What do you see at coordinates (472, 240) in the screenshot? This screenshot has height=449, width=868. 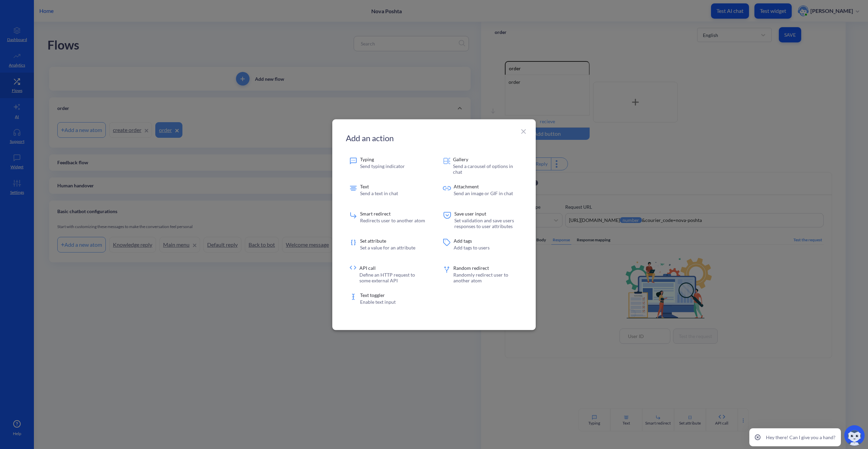 I see `p: Add tags` at bounding box center [472, 240].